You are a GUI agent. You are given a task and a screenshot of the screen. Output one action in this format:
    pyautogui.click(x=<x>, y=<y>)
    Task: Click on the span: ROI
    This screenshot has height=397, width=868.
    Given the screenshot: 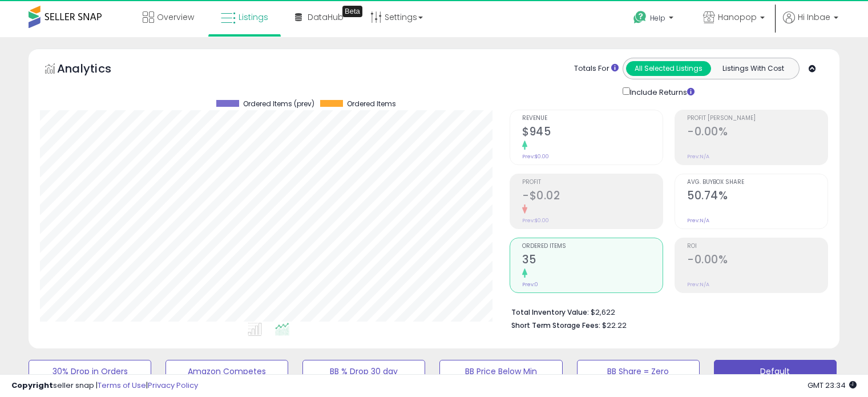 What is the action you would take?
    pyautogui.click(x=757, y=246)
    